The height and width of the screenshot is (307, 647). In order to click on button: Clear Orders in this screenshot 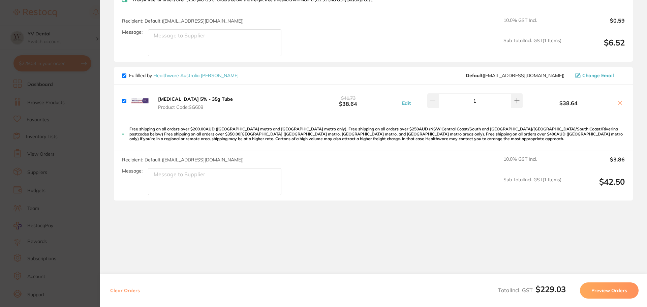, I will do `click(125, 290)`.